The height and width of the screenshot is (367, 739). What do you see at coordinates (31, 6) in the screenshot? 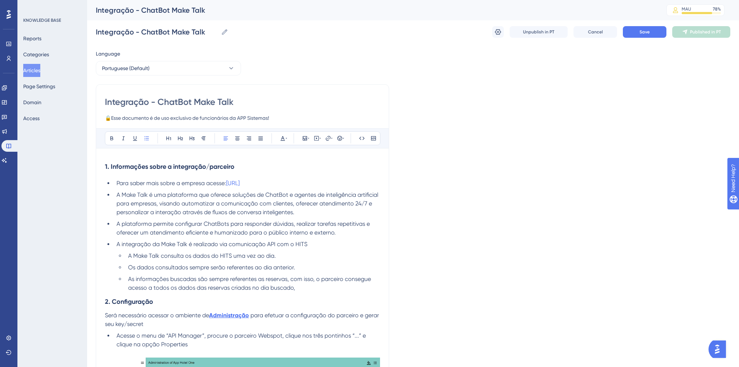
I see `span: Need Help?` at bounding box center [31, 6].